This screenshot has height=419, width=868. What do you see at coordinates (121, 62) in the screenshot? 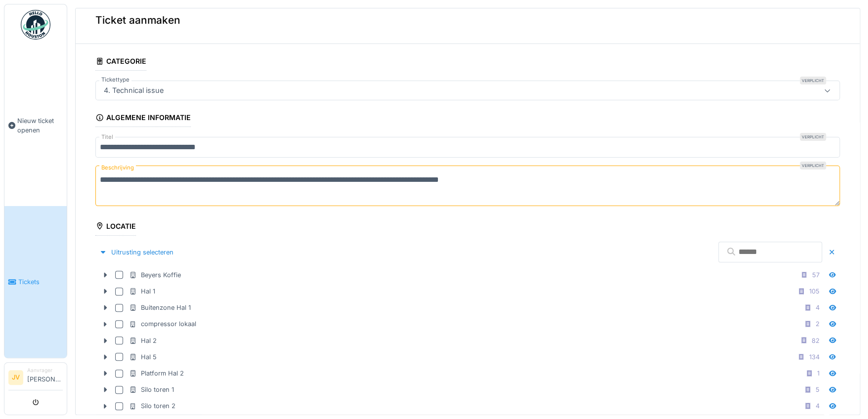
I see `div: Categorie` at bounding box center [121, 62].